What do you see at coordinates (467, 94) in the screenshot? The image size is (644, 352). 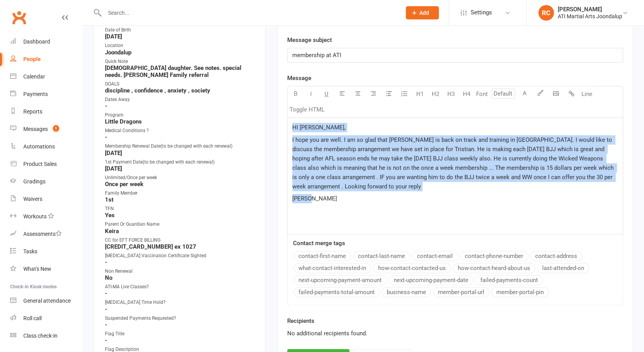 I see `button: H4` at bounding box center [467, 94].